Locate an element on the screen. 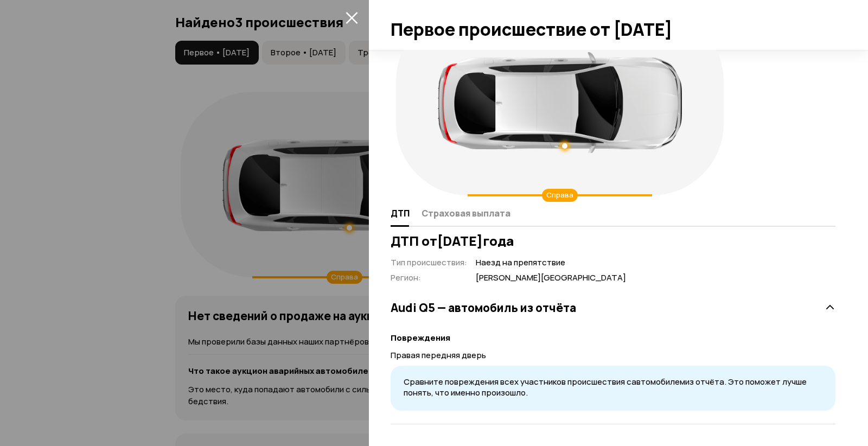  strong: Повреждения is located at coordinates (420, 337).